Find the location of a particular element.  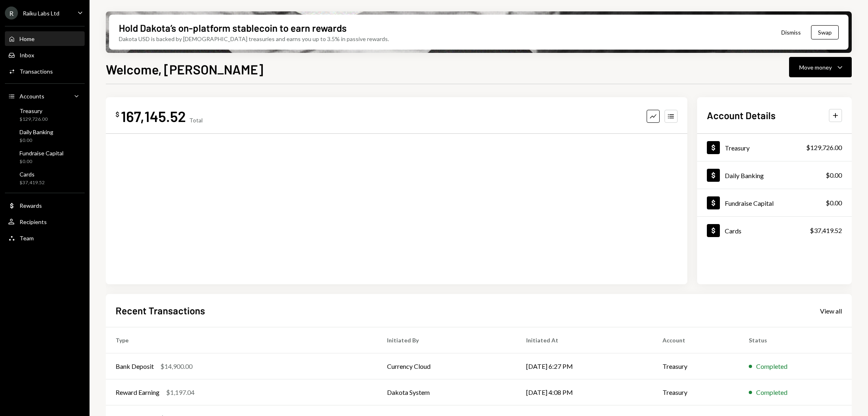

th: Type is located at coordinates (242, 340).